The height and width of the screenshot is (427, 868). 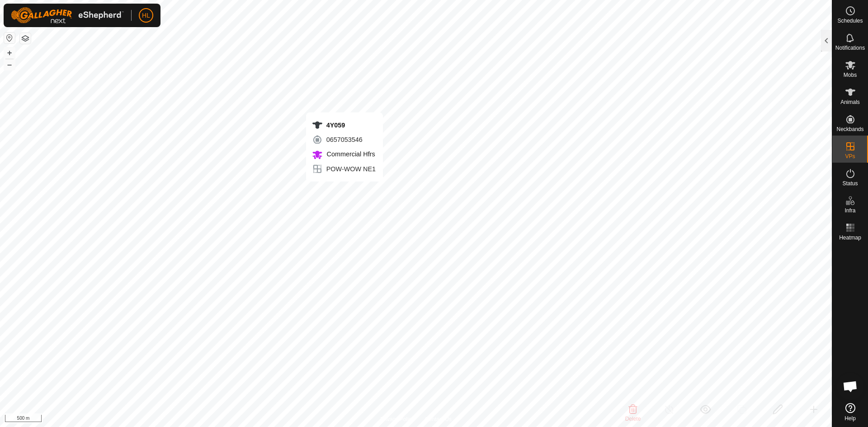 I want to click on span: Status, so click(x=850, y=183).